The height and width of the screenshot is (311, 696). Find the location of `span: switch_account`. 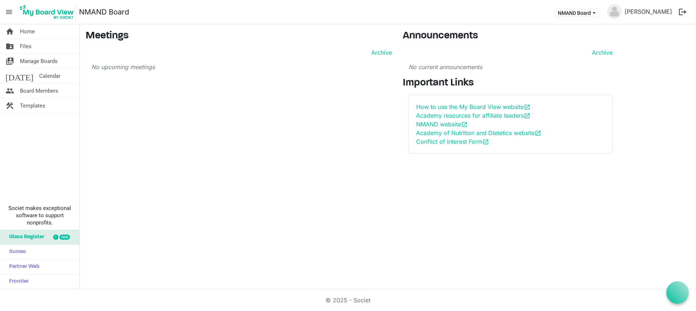

span: switch_account is located at coordinates (10, 61).